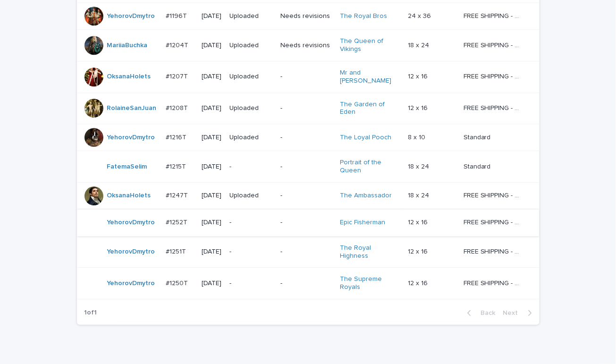 The height and width of the screenshot is (364, 616). Describe the element at coordinates (177, 166) in the screenshot. I see `p: #1215T` at that location.